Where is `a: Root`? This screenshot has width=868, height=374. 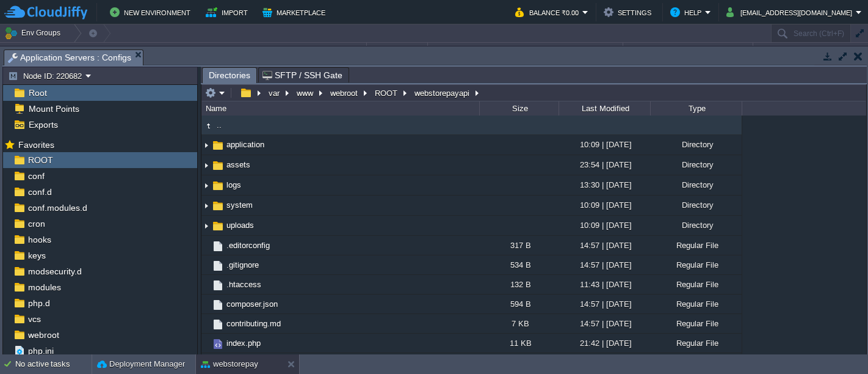
a: Root is located at coordinates (37, 93).